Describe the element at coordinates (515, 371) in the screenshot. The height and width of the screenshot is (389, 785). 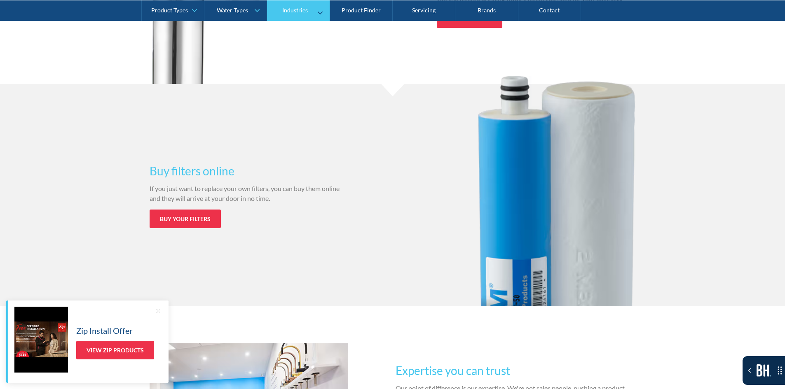
I see `h3: Expertise you can trust` at that location.